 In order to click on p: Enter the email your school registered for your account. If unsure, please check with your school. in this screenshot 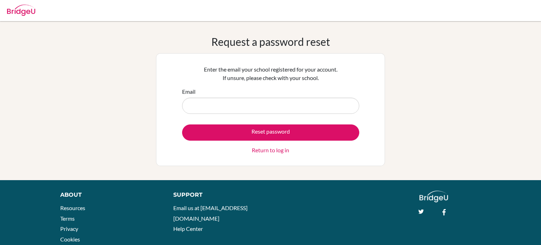, I will do `click(270, 74)`.